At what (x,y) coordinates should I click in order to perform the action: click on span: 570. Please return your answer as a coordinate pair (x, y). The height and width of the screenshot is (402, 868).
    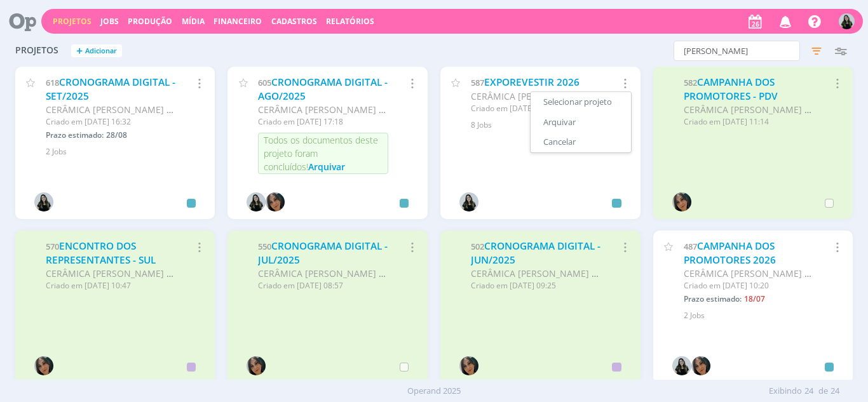
    Looking at the image, I should click on (52, 246).